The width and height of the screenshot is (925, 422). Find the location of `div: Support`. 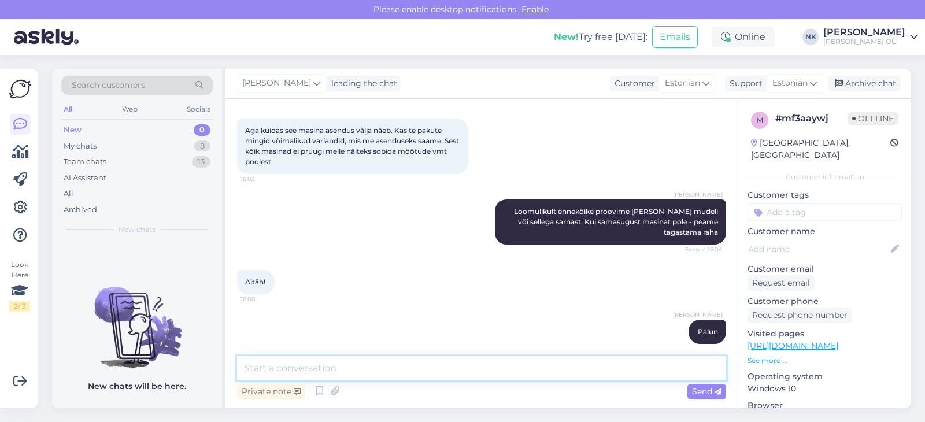

div: Support is located at coordinates (743, 83).